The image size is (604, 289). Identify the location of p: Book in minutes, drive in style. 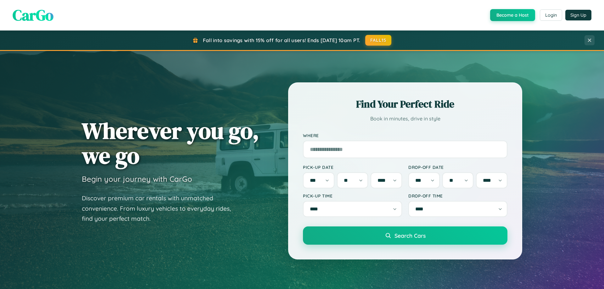
(405, 119).